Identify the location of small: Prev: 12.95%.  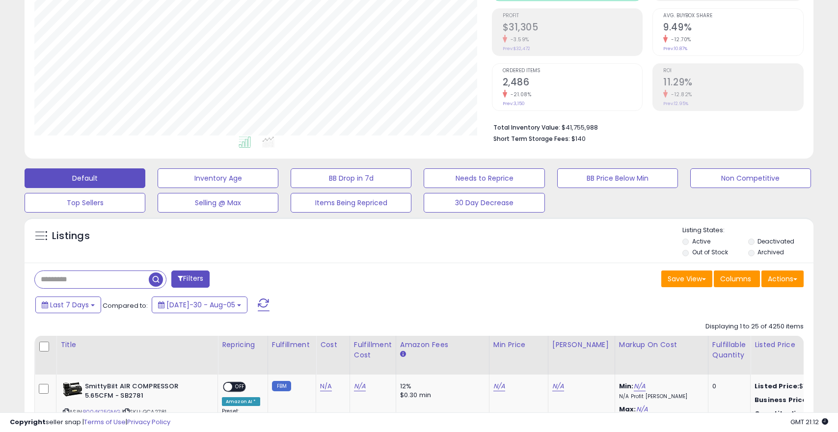
(676, 104).